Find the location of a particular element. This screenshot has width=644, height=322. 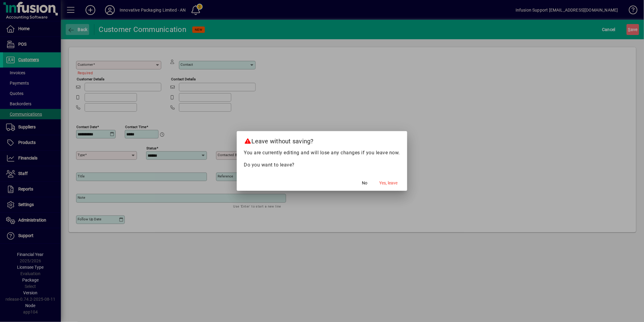

button: No is located at coordinates (365, 183).